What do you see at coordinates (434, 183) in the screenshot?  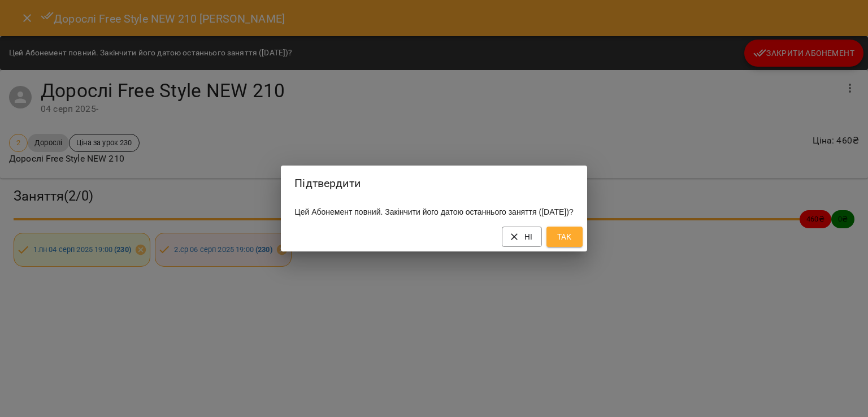 I see `h2: Підтвердити` at bounding box center [434, 183].